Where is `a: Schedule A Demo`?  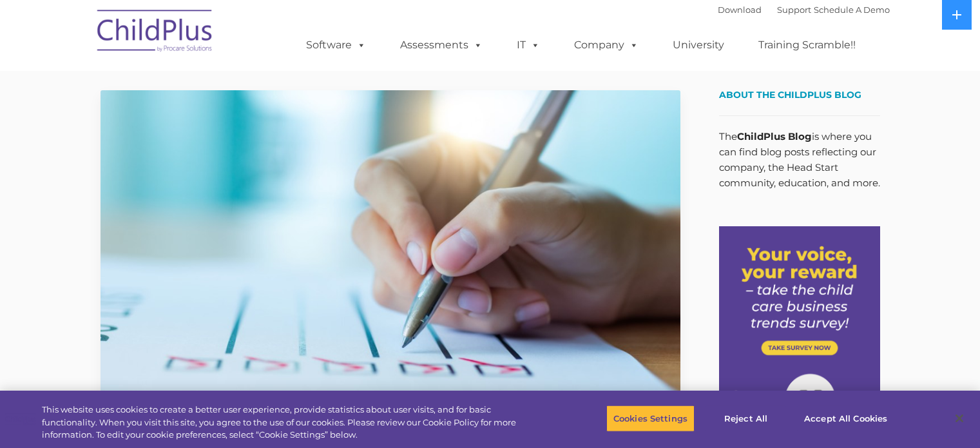
a: Schedule A Demo is located at coordinates (852, 10).